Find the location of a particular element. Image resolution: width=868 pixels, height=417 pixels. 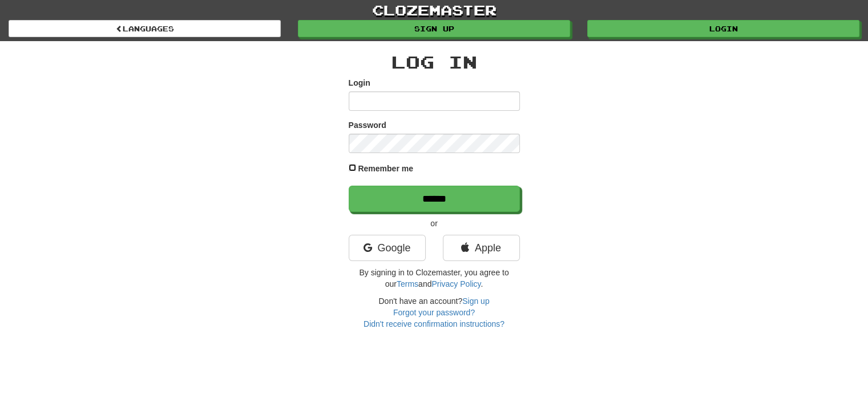

p: By signing in to Clozemaster, you agree to our and . is located at coordinates (434, 278).